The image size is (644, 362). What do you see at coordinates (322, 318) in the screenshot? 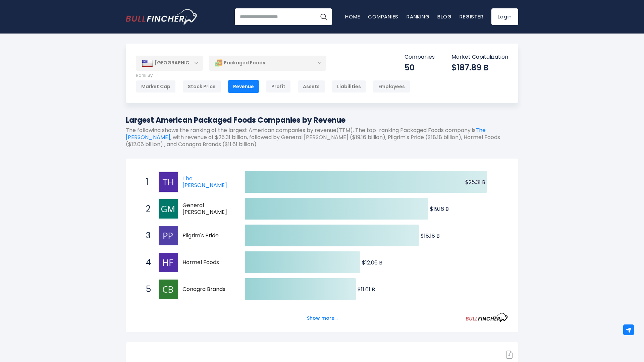
I see `button: Show more...` at bounding box center [322, 318].